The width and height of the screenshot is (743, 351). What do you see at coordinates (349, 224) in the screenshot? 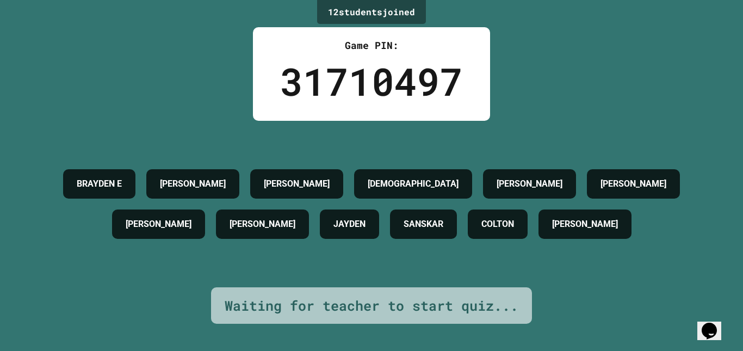
I see `h4: JAYDEN` at bounding box center [349, 224].